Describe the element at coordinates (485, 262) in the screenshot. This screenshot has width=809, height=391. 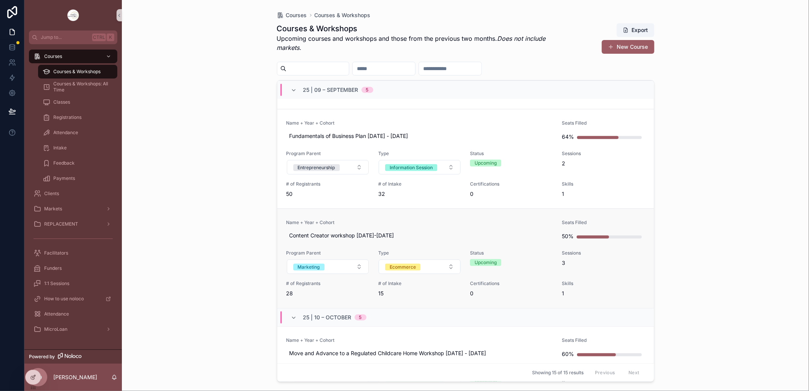
I see `div: Upcoming` at that location.